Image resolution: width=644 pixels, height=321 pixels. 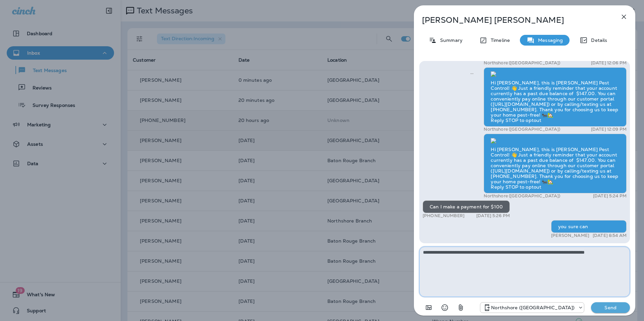 What do you see at coordinates (466, 207) in the screenshot?
I see `div: Can I make a payment for $100` at bounding box center [466, 207].